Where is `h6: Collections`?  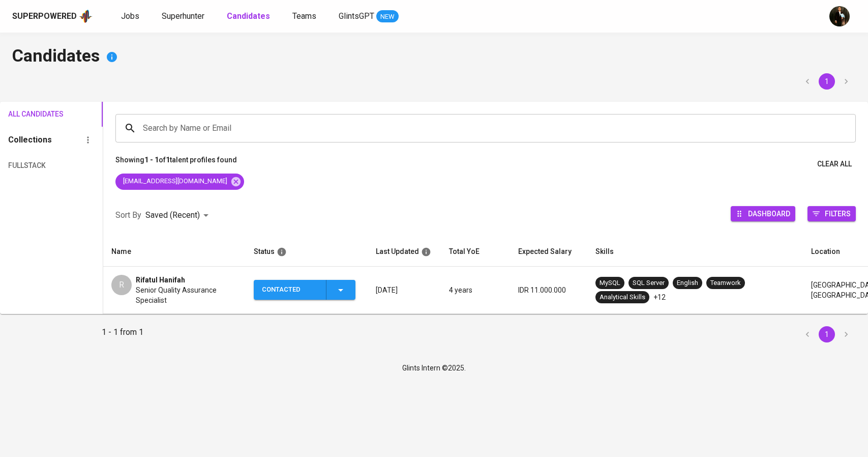 h6: Collections is located at coordinates (30, 140).